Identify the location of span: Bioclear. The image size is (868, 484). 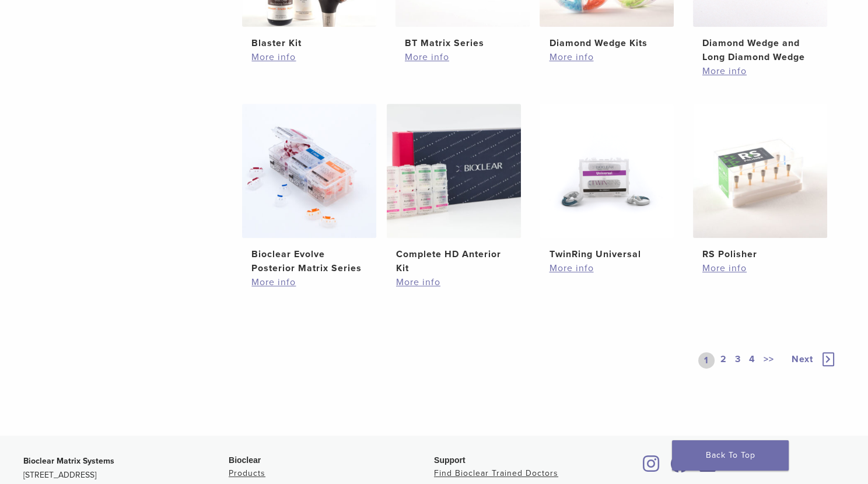
(245, 460).